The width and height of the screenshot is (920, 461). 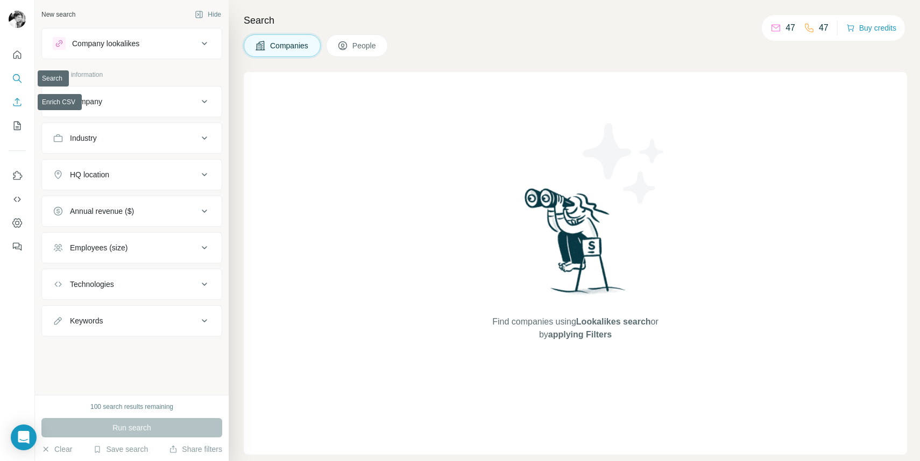 I want to click on div: Employees (size), so click(x=98, y=248).